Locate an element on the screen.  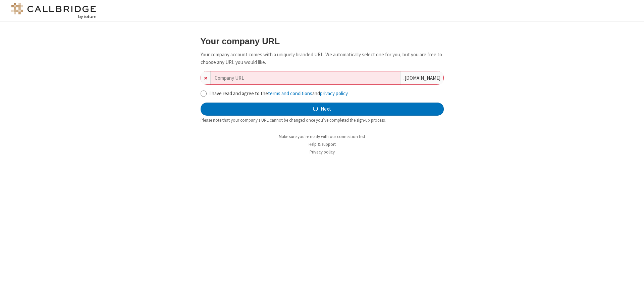
a: Privacy policy is located at coordinates (322, 152).